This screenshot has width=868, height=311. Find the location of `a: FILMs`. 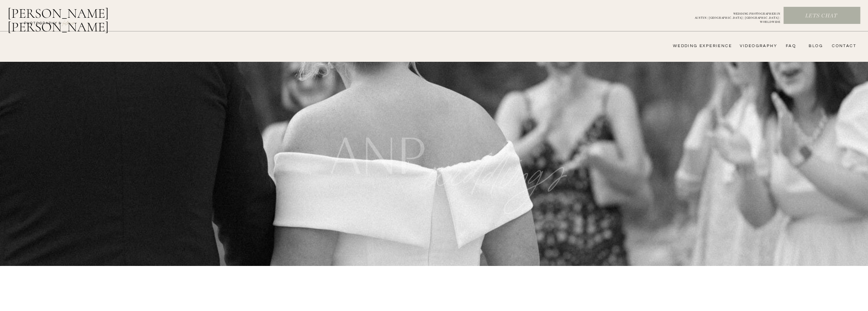

a: FILMs is located at coordinates (68, 22).